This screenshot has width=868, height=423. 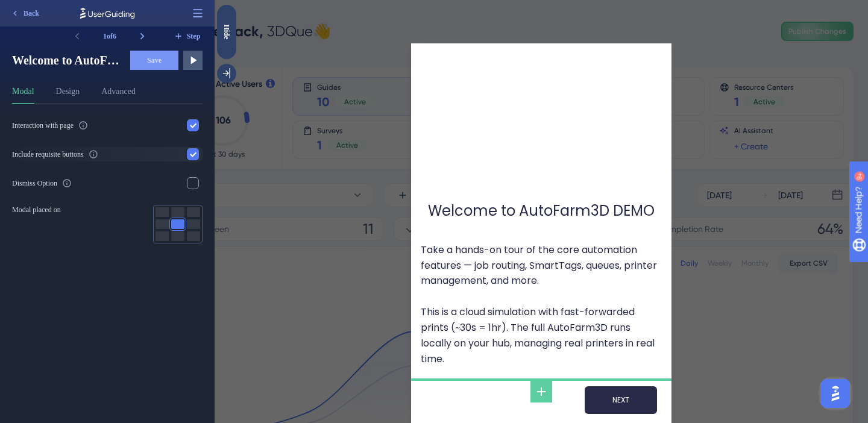 I want to click on button: Save, so click(x=155, y=60).